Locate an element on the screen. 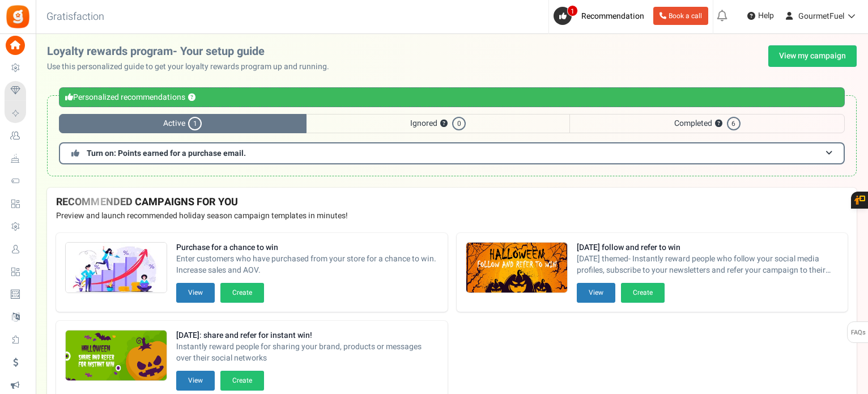 The width and height of the screenshot is (868, 394). span: Turn on: Points earned for a purchase email. is located at coordinates (166, 153).